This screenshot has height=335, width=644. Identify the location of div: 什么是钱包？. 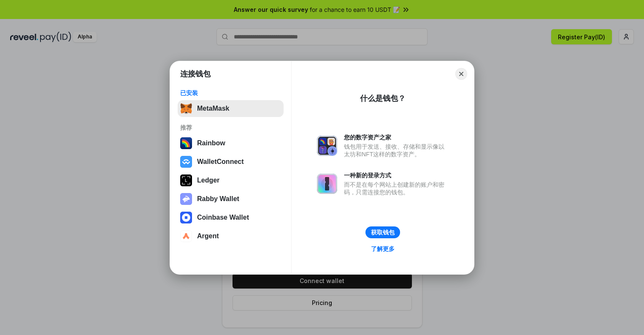
(383, 98).